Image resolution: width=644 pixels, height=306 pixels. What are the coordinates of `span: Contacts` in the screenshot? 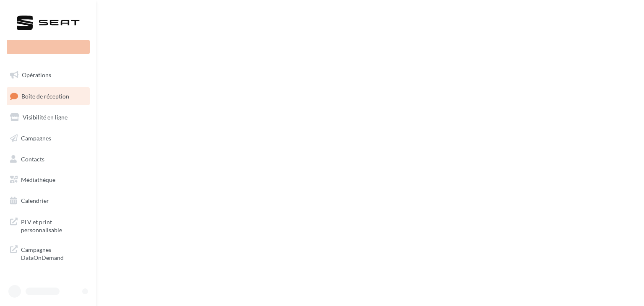 It's located at (33, 159).